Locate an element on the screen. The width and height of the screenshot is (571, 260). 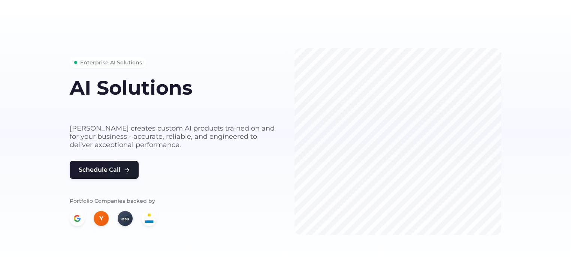
div: era is located at coordinates (125, 219).